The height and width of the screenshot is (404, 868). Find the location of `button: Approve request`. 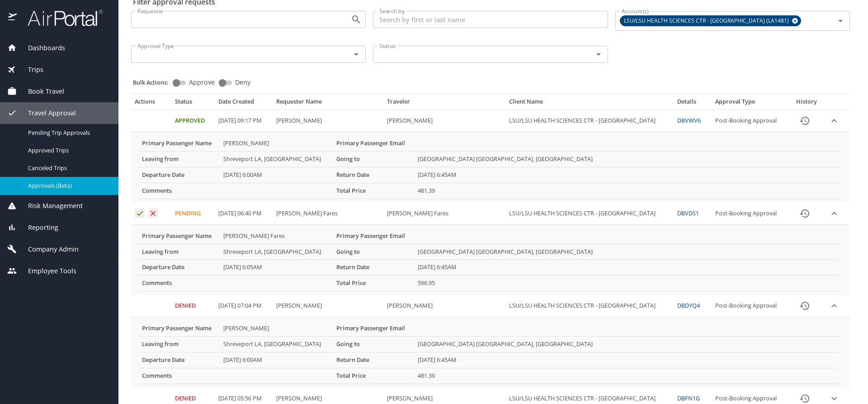

button: Approve request is located at coordinates (140, 213).